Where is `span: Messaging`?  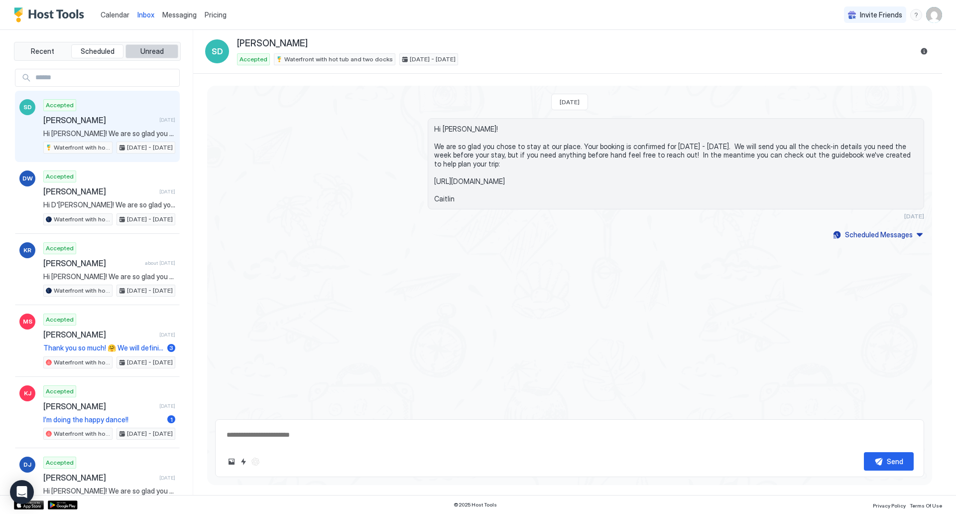
span: Messaging is located at coordinates (179, 14).